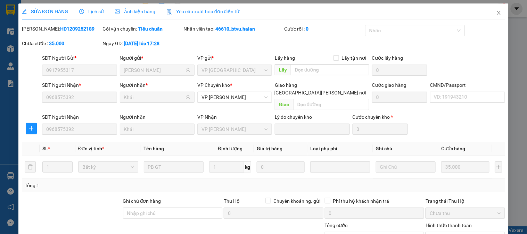 The image size is (527, 234). I want to click on span: VP Yên Bình, so click(234, 97).